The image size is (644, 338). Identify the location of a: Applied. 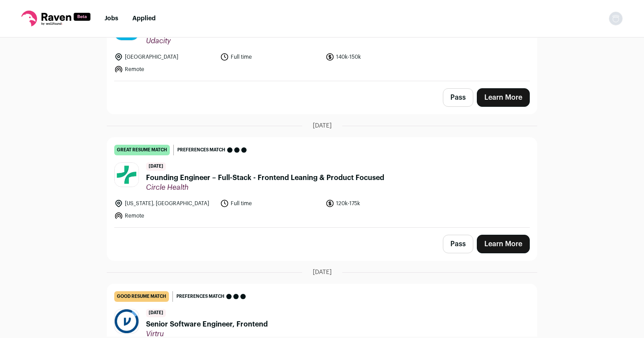
(144, 18).